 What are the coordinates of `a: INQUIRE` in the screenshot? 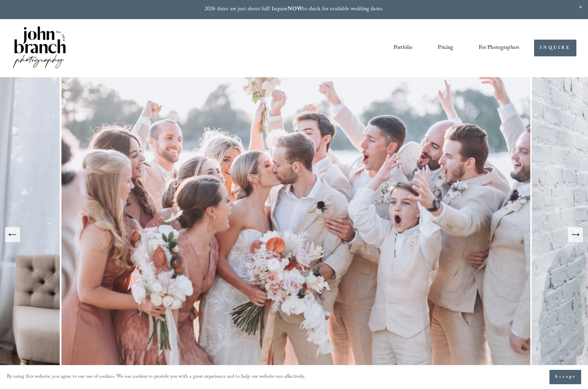 It's located at (555, 48).